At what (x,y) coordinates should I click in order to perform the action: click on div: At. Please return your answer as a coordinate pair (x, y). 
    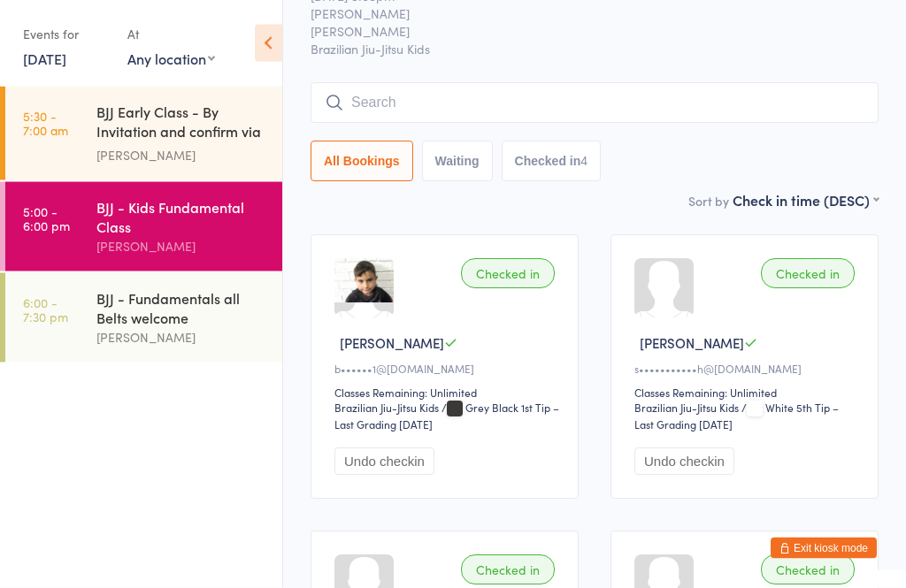
    Looking at the image, I should click on (171, 34).